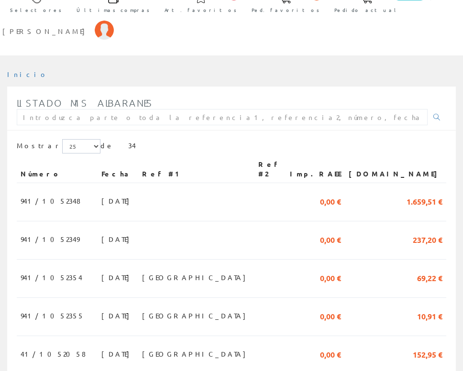 The image size is (463, 371). I want to click on span: 152,95 €, so click(428, 354).